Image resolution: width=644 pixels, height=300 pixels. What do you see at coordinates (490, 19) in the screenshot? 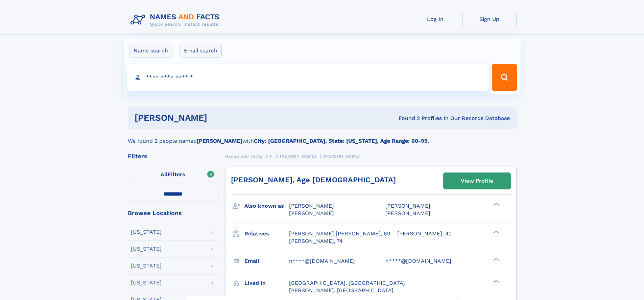
I see `a: Sign Up` at bounding box center [490, 19].